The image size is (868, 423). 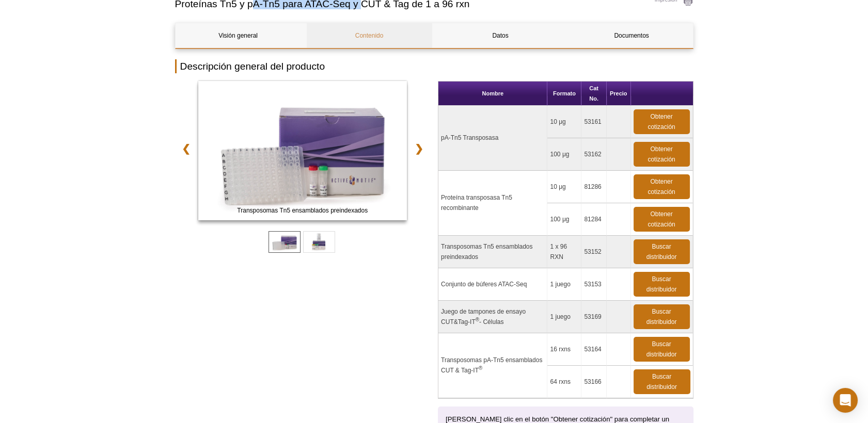 I want to click on td: 53161, so click(x=594, y=122).